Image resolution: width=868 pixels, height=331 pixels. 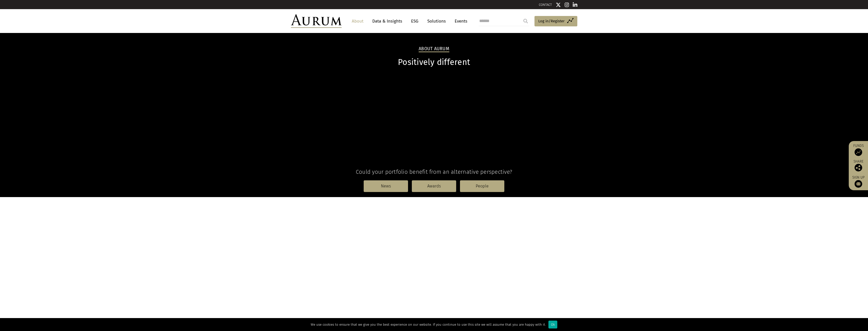 What do you see at coordinates (553, 324) in the screenshot?
I see `div: Ok` at bounding box center [553, 324].